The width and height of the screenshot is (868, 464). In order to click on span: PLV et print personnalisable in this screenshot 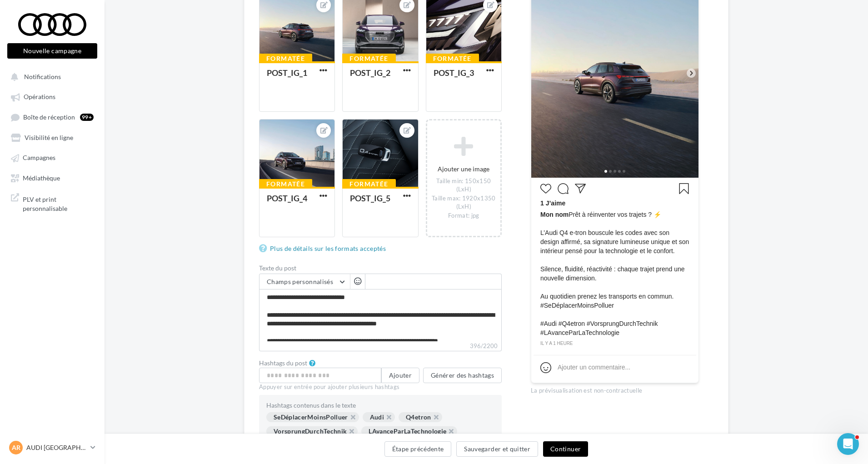, I will do `click(58, 203)`.